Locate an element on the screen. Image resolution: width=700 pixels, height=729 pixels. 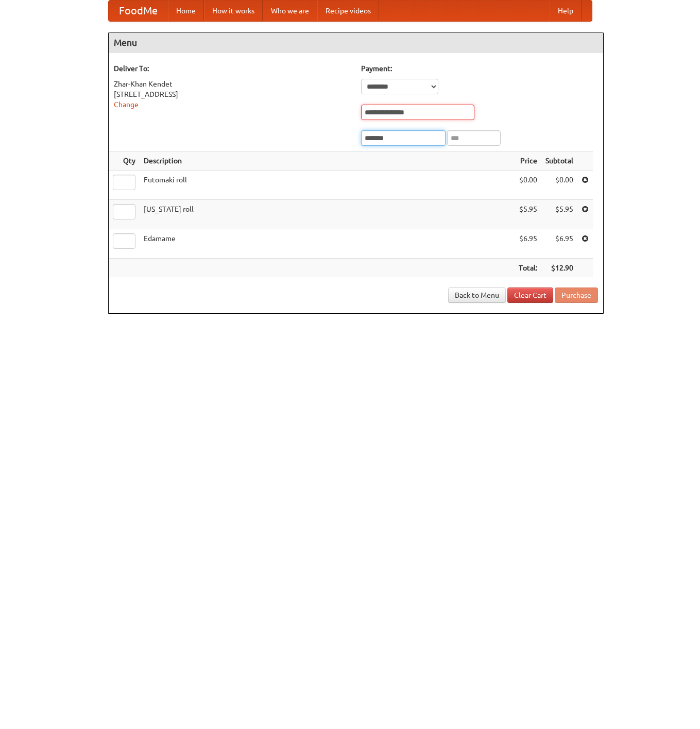
a: Change is located at coordinates (126, 104).